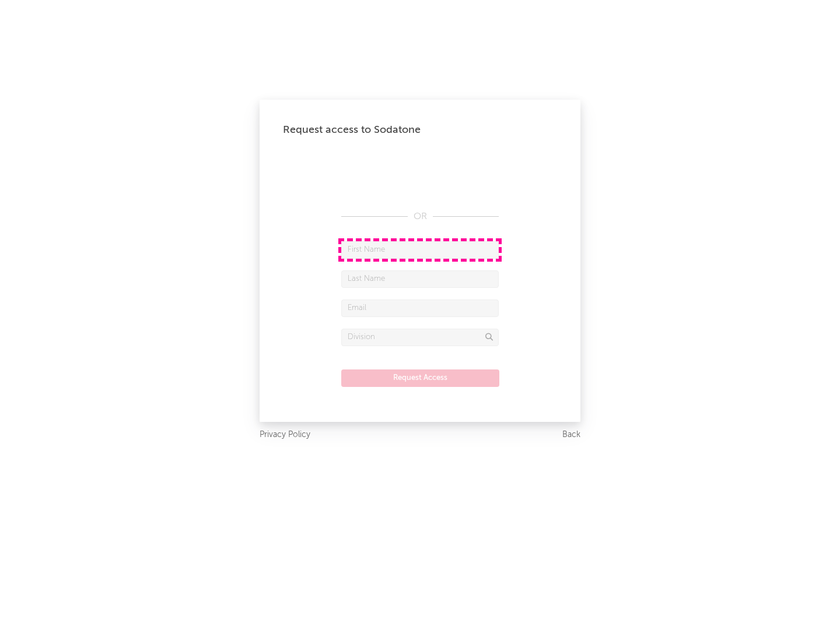 Image resolution: width=840 pixels, height=641 pixels. Describe the element at coordinates (420, 379) in the screenshot. I see `button: Request Access` at that location.